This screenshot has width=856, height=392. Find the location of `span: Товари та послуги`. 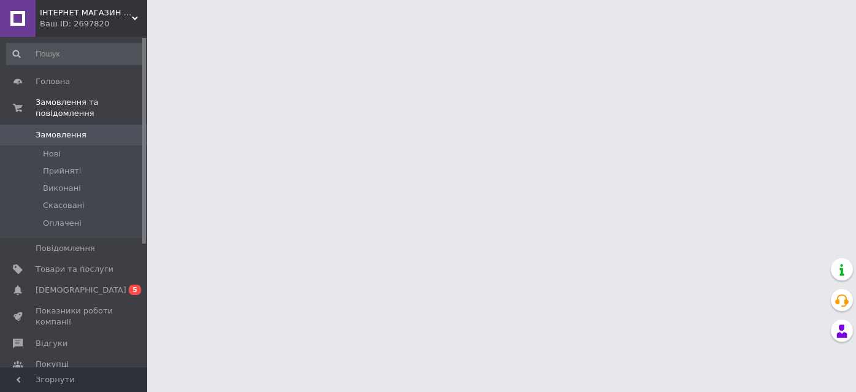

span: Товари та послуги is located at coordinates (74, 269).